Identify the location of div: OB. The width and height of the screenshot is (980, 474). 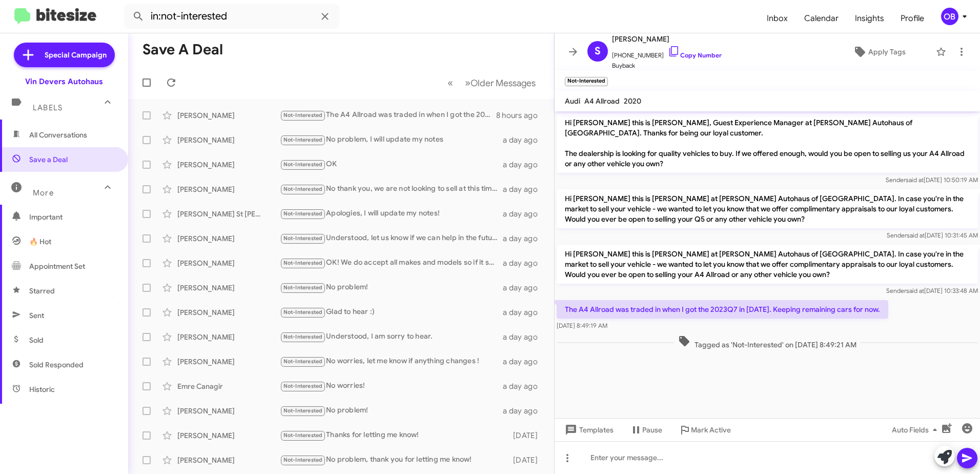
(950, 16).